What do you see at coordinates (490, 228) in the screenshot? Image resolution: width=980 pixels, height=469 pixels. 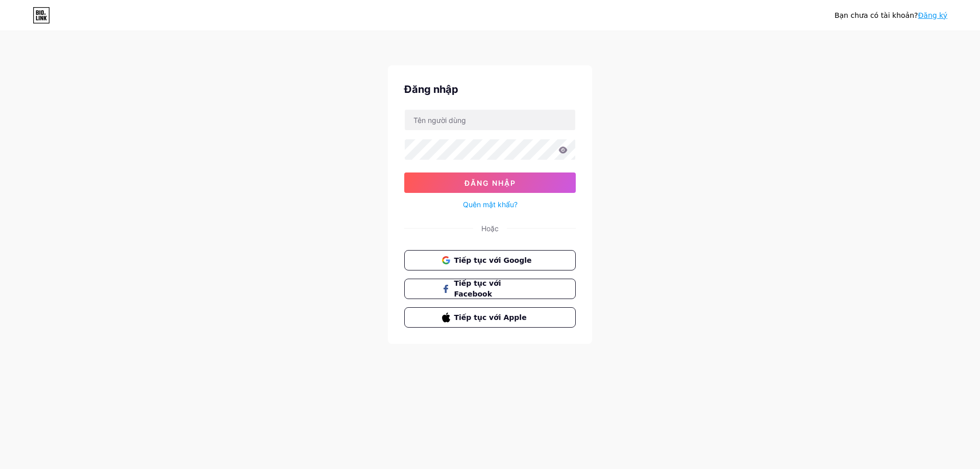 I see `font: Hoặc` at bounding box center [490, 228].